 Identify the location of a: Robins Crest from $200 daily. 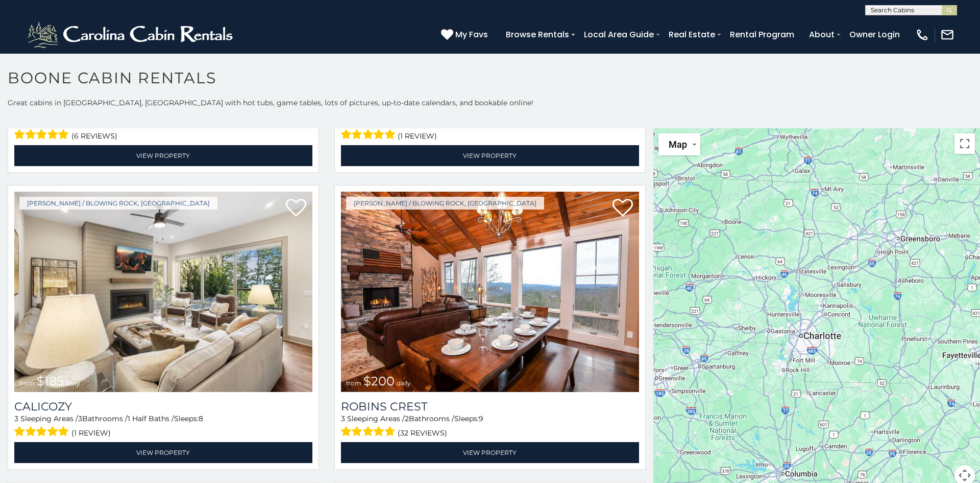
(490, 292).